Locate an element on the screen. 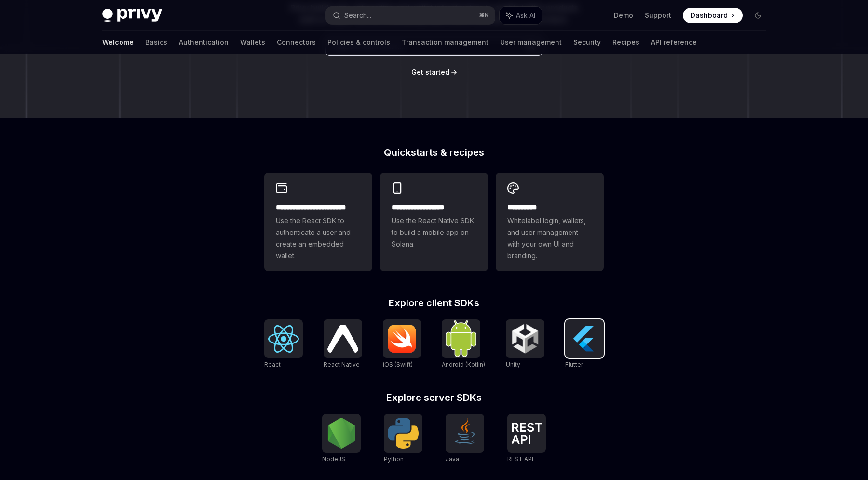 This screenshot has height=480, width=868. button: Search...⌘K is located at coordinates (410, 16).